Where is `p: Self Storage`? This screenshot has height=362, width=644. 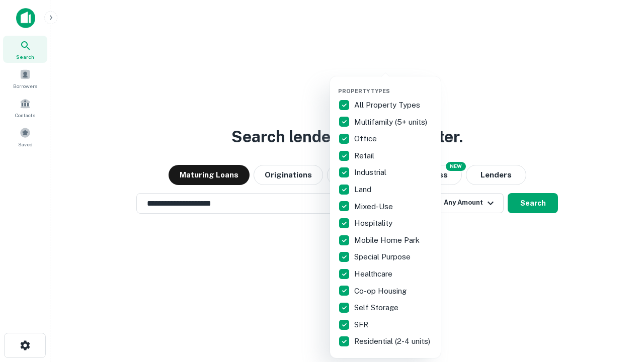
p: Self Storage is located at coordinates (377, 308).